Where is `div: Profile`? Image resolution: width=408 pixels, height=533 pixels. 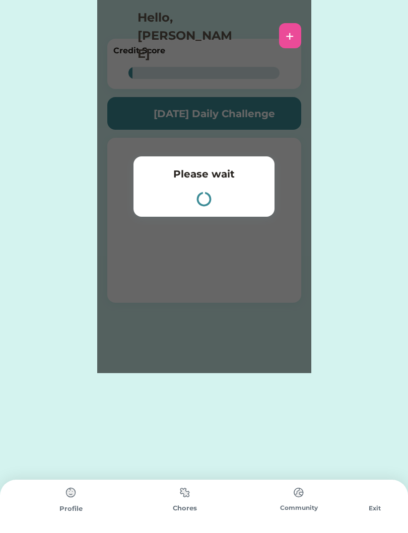 div: Profile is located at coordinates (71, 509).